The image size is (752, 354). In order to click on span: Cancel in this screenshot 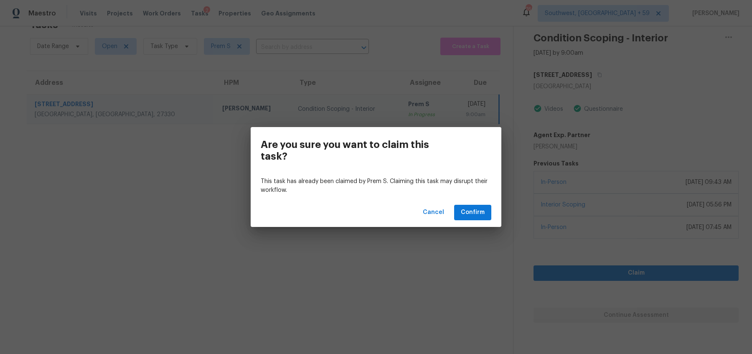, I will do `click(433, 212)`.